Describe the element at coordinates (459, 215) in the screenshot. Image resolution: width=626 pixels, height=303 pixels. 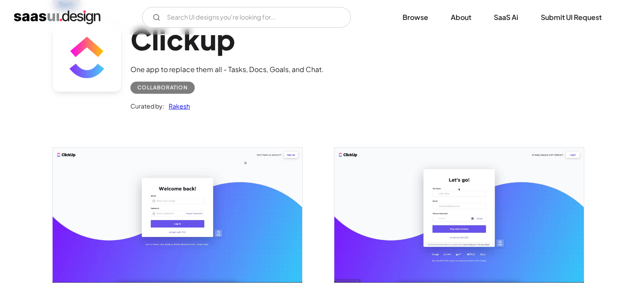
I see `img: 60436225eb50aa49d2530e90_Clickup%20Signup.jpg` at that location.